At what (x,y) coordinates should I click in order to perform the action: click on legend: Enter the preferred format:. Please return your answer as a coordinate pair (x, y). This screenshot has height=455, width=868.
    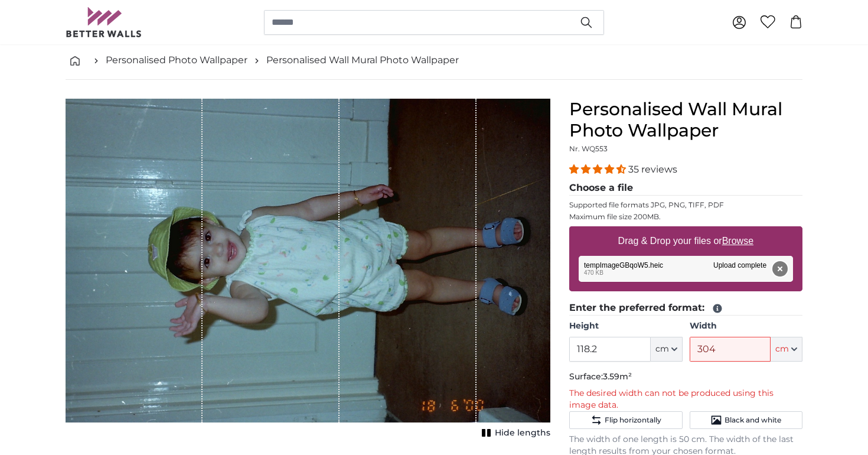
    Looking at the image, I should click on (686, 308).